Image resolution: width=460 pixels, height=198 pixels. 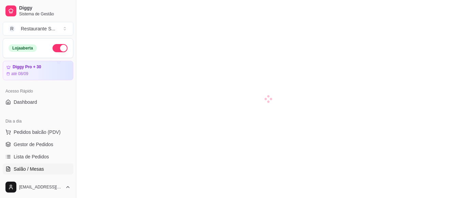 What do you see at coordinates (20, 74) in the screenshot?
I see `article: até 08/09` at bounding box center [20, 74].